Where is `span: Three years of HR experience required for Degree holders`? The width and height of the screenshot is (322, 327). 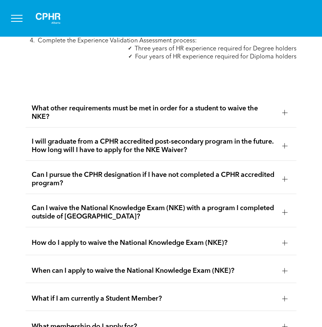
span: Three years of HR experience required for Degree holders is located at coordinates (216, 49).